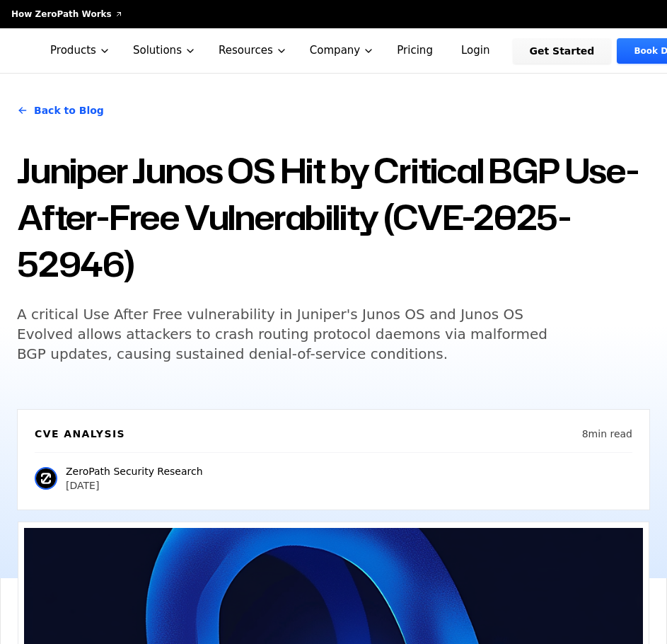 Image resolution: width=667 pixels, height=644 pixels. Describe the element at coordinates (607, 434) in the screenshot. I see `p: 8 min read` at that location.